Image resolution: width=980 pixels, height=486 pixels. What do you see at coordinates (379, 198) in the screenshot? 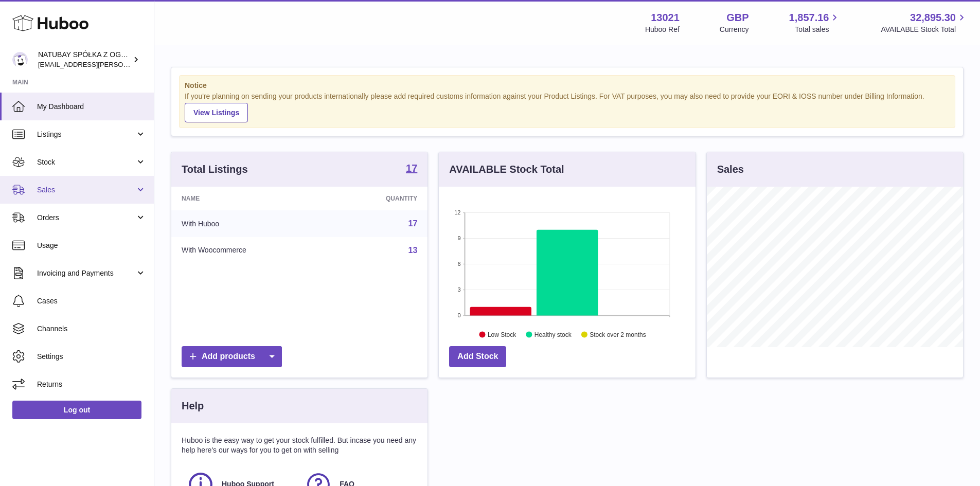
I see `th: Quantity` at bounding box center [379, 198].